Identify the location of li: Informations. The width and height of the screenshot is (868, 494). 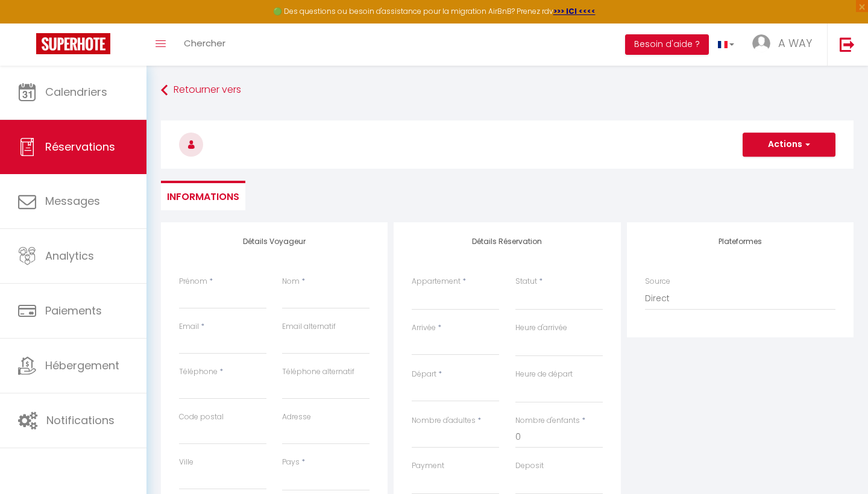
(203, 195).